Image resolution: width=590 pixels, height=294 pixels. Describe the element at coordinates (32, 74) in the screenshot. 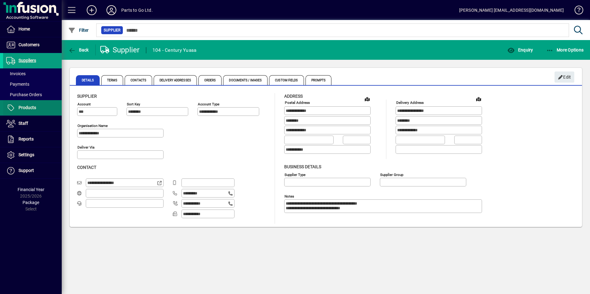

I see `a: Invoices` at that location.